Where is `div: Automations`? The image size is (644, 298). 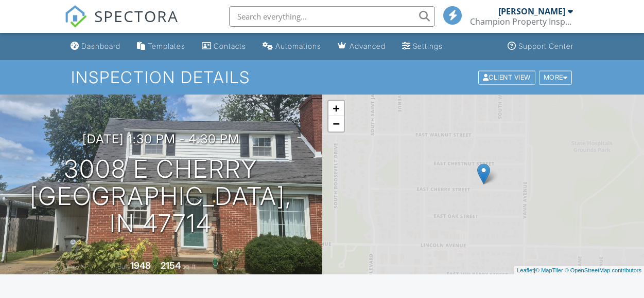
div: Automations is located at coordinates (298, 46).